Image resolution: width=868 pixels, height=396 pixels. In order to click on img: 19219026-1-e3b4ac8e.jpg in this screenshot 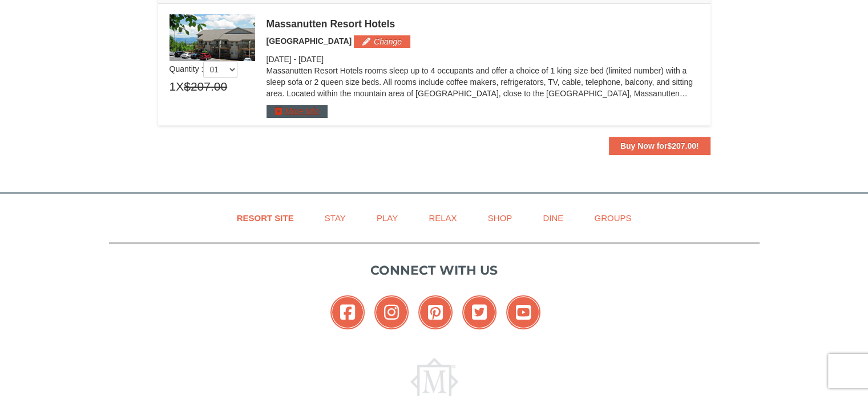, I will do `click(212, 38)`.